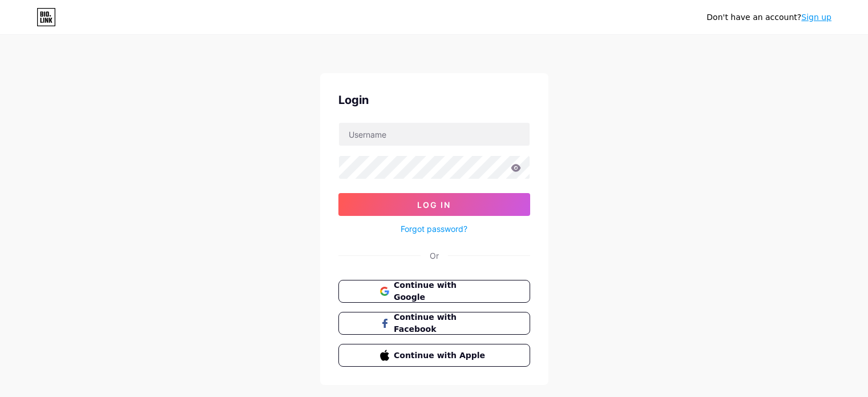 The height and width of the screenshot is (397, 868). Describe the element at coordinates (769, 17) in the screenshot. I see `div: Don't have an account?` at that location.